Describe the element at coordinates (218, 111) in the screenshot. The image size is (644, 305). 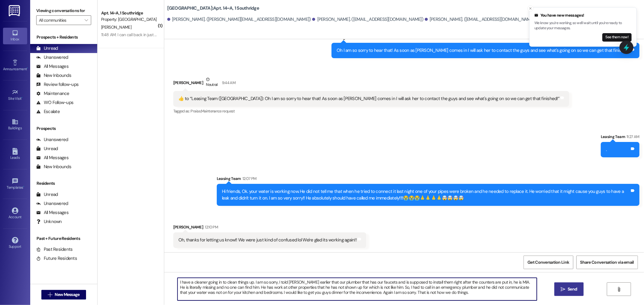
I see `span: Maintenance request` at that location.